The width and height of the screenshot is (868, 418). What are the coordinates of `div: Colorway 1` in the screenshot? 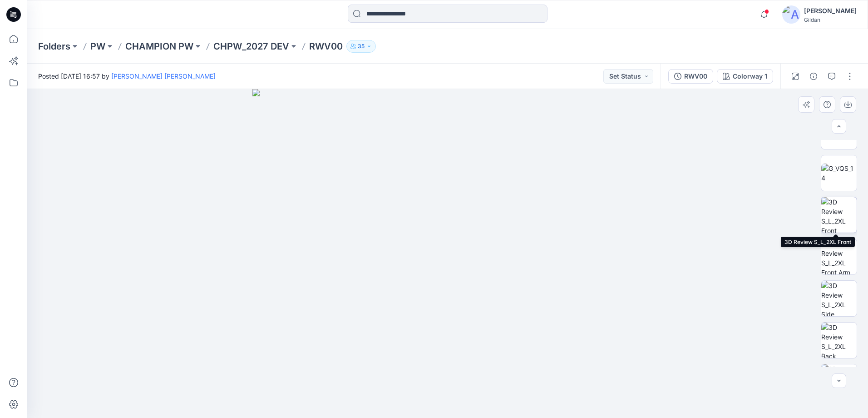 It's located at (750, 76).